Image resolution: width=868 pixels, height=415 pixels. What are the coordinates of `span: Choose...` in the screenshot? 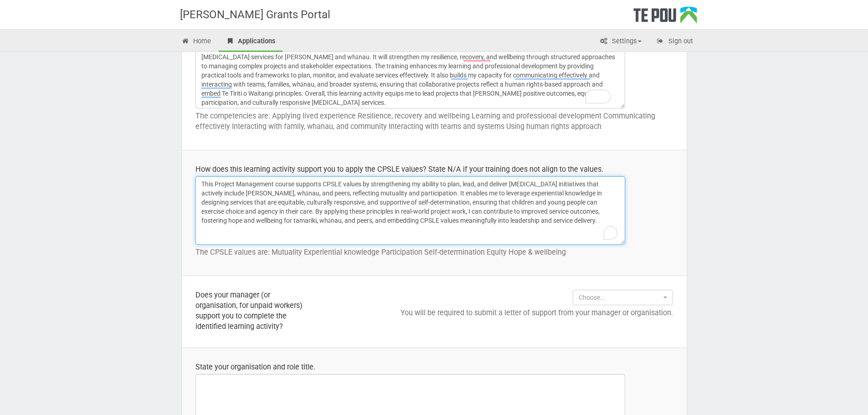 It's located at (620, 298).